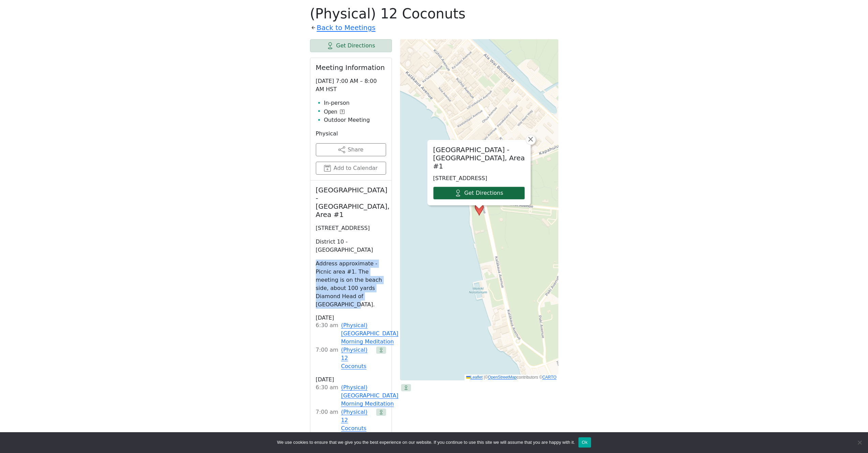  I want to click on button: Add to Calendar, so click(351, 168).